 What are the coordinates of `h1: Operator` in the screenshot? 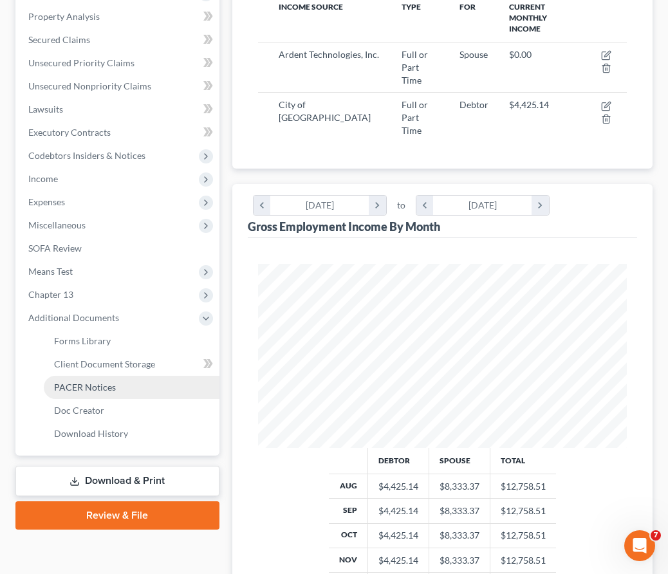 It's located at (85, 11).